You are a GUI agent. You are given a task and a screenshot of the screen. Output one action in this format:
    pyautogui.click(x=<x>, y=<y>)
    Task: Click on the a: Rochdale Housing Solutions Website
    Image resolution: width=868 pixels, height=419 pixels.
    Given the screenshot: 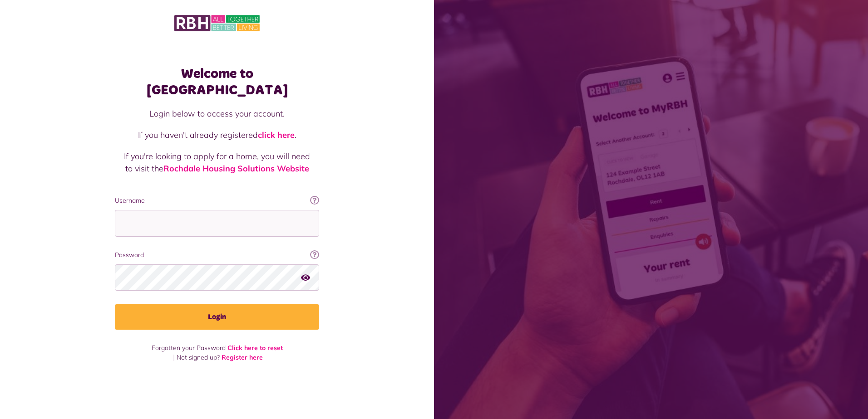 What is the action you would take?
    pyautogui.click(x=236, y=169)
    